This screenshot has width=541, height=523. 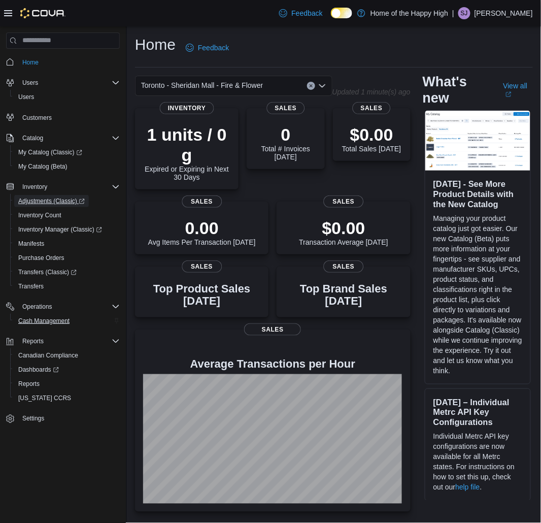 I want to click on button: Inventory Count, so click(x=67, y=215).